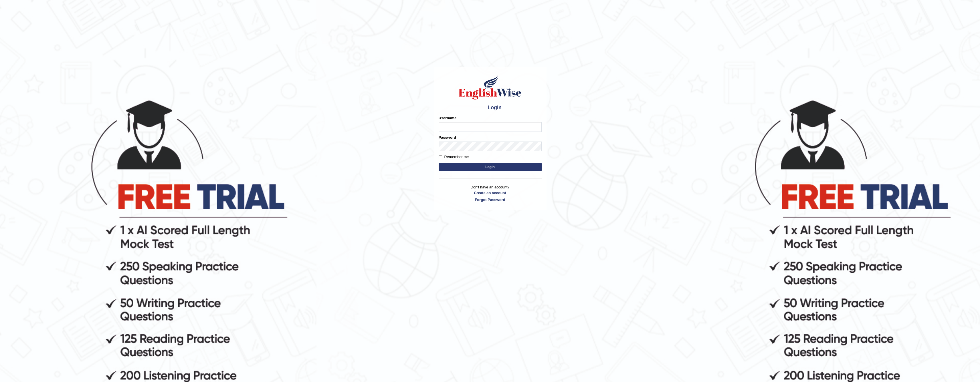 This screenshot has height=382, width=980. I want to click on input: Remember me, so click(440, 157).